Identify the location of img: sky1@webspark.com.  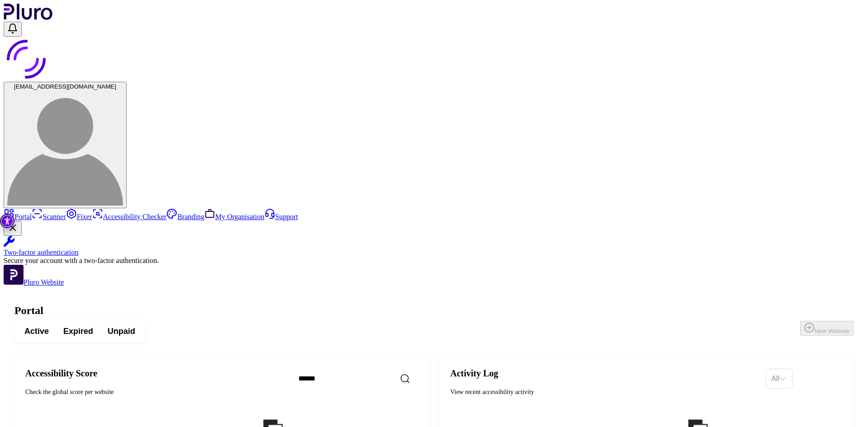
(65, 147).